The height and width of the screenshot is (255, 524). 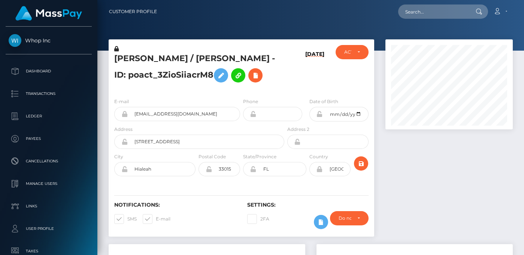 What do you see at coordinates (349, 218) in the screenshot?
I see `button: Do not require` at bounding box center [349, 218].